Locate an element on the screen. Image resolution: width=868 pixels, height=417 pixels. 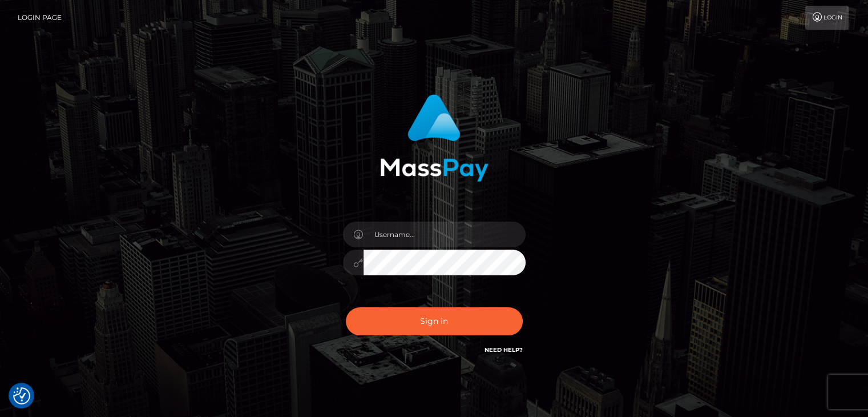
a: Need Help? is located at coordinates (504, 350).